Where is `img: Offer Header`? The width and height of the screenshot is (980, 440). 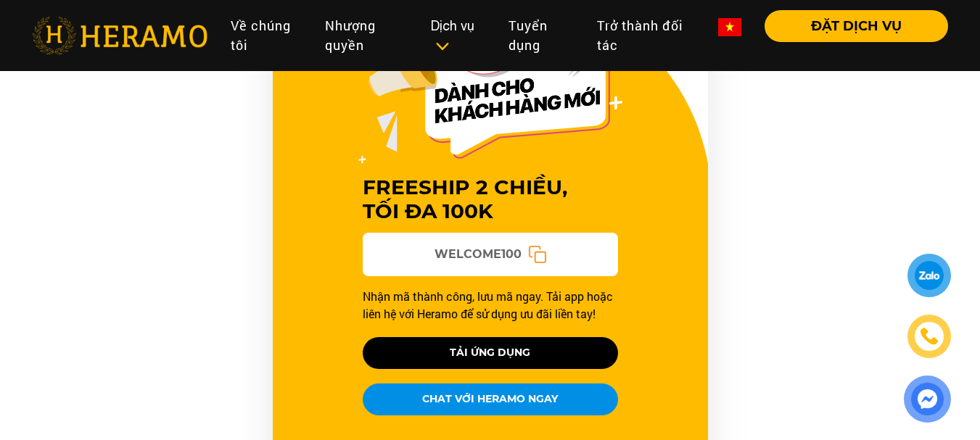
img: Offer Header is located at coordinates (490, 85).